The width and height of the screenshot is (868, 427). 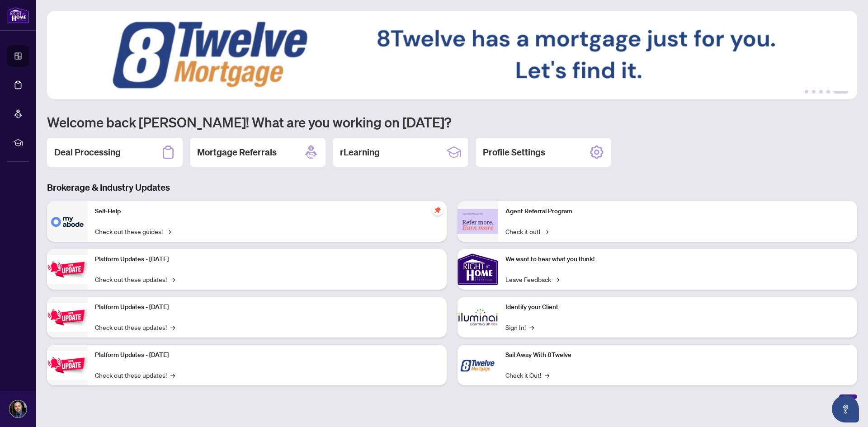 I want to click on img: Agent Referral Program, so click(x=477, y=222).